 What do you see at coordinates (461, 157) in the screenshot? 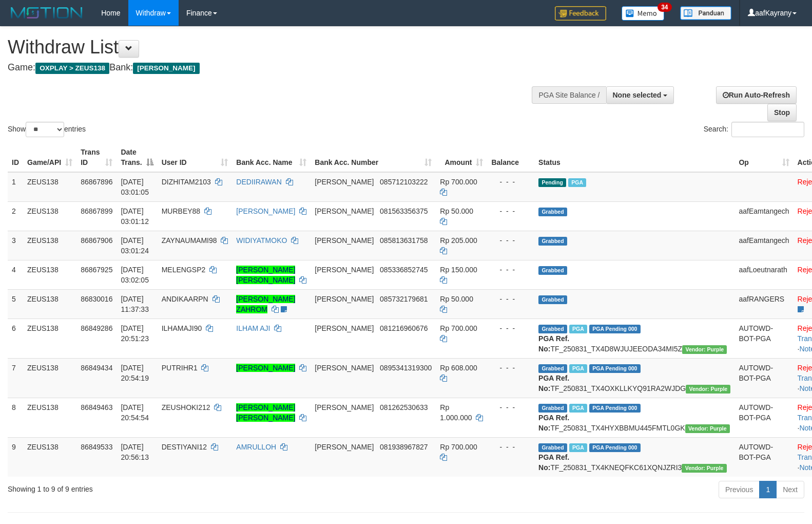
I see `th: Amount: activate to sort column ascending` at bounding box center [461, 157].